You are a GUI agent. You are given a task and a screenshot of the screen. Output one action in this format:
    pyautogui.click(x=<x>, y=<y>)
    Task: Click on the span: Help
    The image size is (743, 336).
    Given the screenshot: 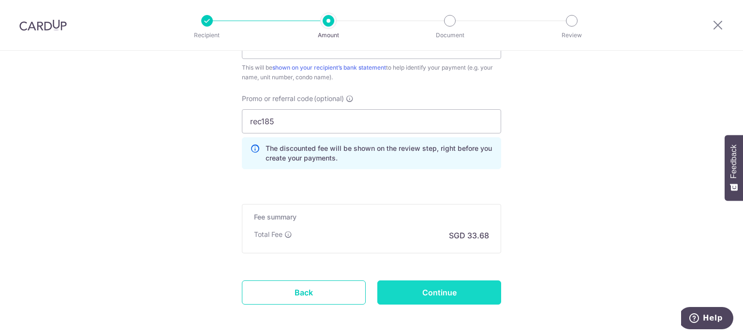 What is the action you would take?
    pyautogui.click(x=31, y=11)
    